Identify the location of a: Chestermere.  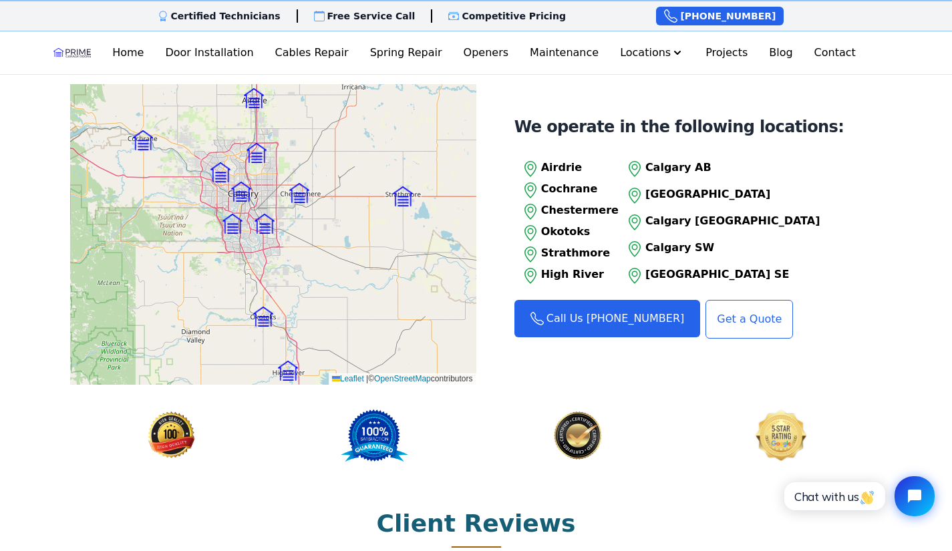
(569, 212).